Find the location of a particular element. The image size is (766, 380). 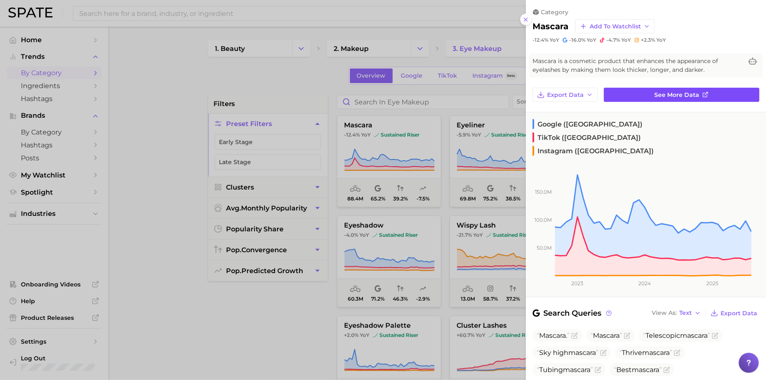

span: -4.7% is located at coordinates (613, 40).